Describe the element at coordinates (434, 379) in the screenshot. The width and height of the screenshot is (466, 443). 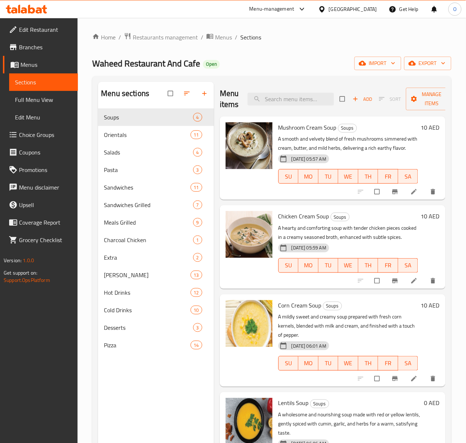
I see `button: delete` at that location.